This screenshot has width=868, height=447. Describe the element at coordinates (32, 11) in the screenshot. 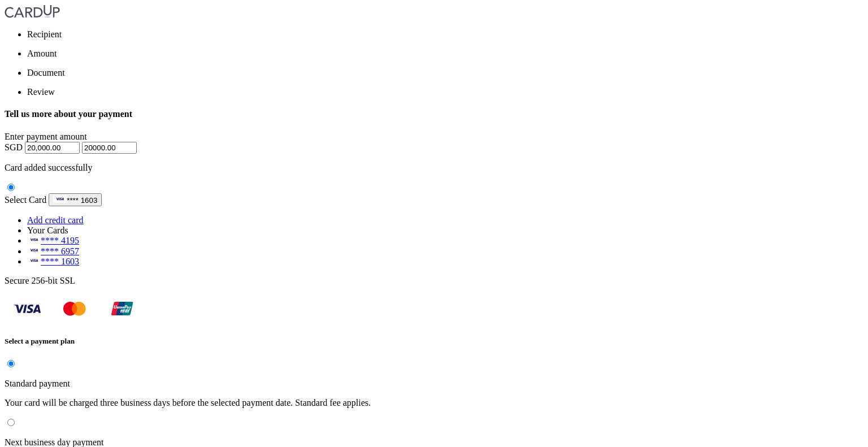

I see `img: CardUp` at that location.